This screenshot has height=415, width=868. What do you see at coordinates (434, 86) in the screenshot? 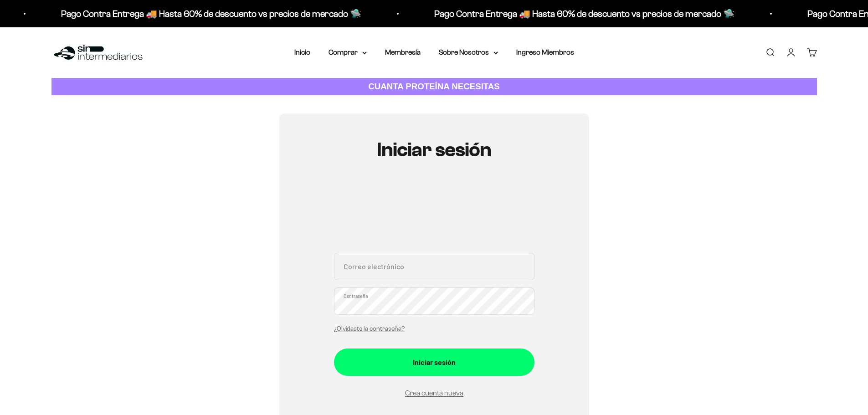
I see `strong: CUANTA PROTEÍNA NECESITAS` at bounding box center [434, 86].